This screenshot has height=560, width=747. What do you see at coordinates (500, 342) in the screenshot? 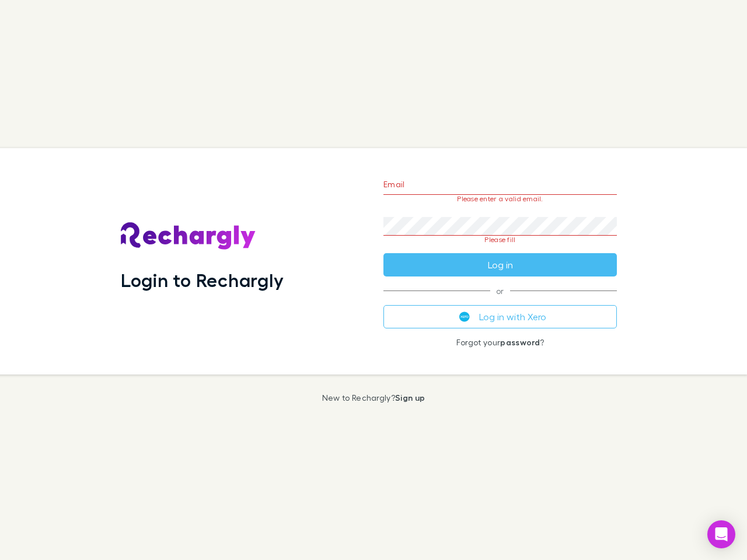
I see `p: Forgot your ?` at bounding box center [500, 342].